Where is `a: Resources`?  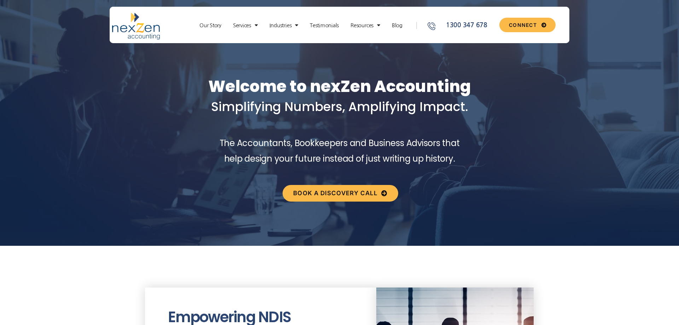 a: Resources is located at coordinates (365, 25).